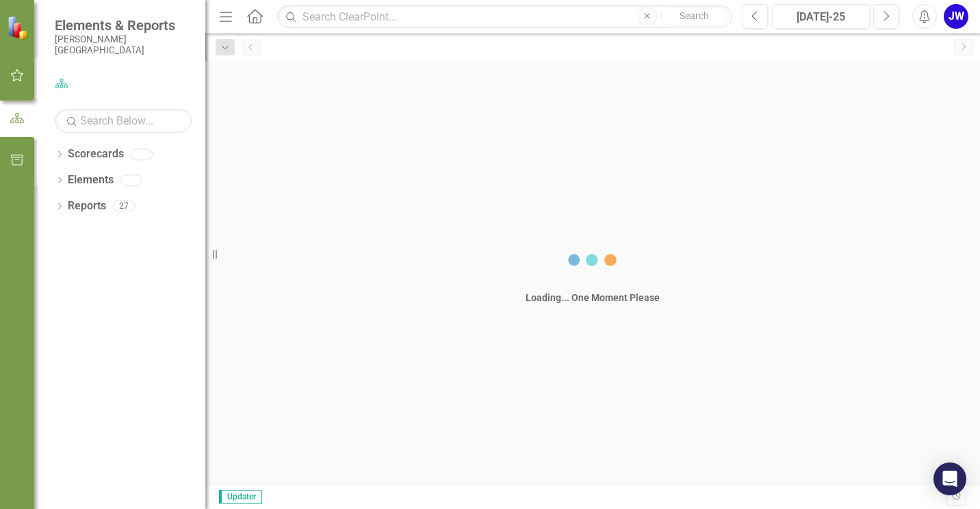  What do you see at coordinates (695, 17) in the screenshot?
I see `button: Search` at bounding box center [695, 17].